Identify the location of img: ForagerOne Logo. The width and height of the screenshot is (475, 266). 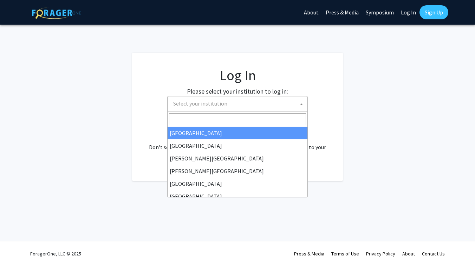
(57, 13).